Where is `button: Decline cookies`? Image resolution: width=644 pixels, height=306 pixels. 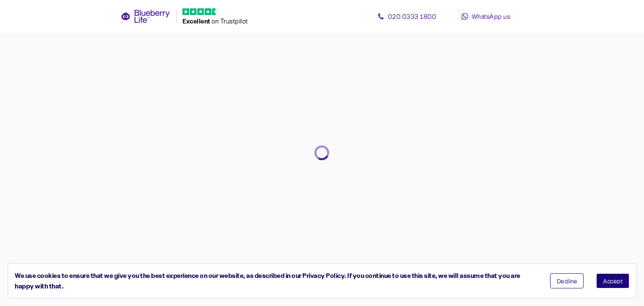 button: Decline cookies is located at coordinates (567, 280).